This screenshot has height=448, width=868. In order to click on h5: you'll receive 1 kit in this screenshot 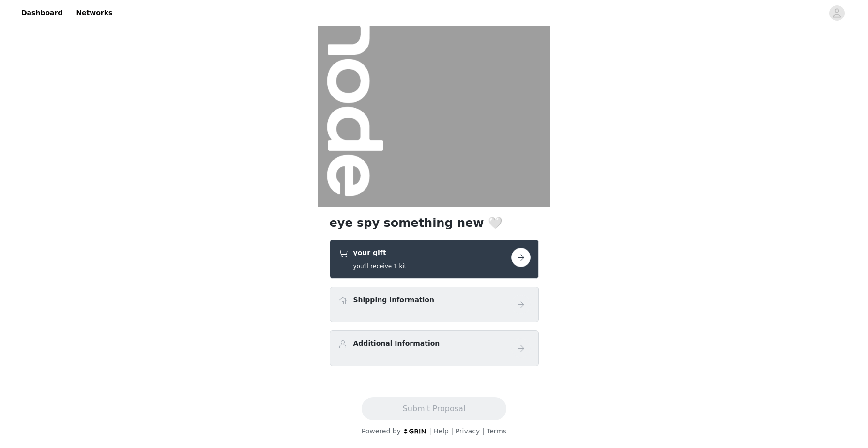, I will do `click(380, 266)`.